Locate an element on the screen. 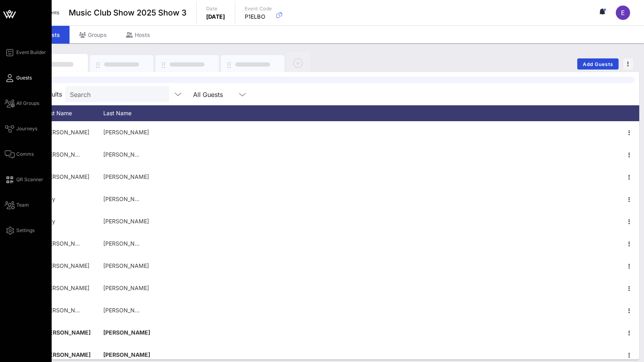 The height and width of the screenshot is (362, 644). div: First Name is located at coordinates (73, 113).